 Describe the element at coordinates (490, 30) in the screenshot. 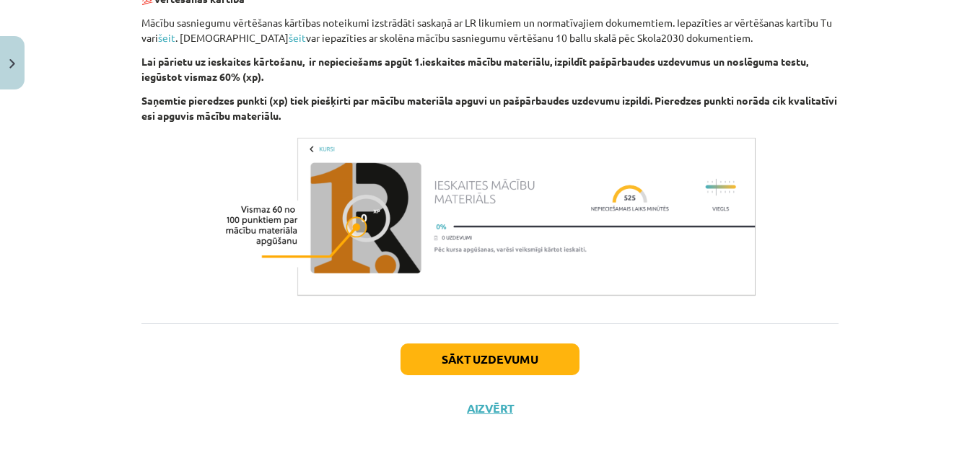

I see `p: Mācību sasniegumu vērtēšanas kārtības noteikumi izstrādāti saskaņā ar LR likumiem un normatīvajie...` at that location.